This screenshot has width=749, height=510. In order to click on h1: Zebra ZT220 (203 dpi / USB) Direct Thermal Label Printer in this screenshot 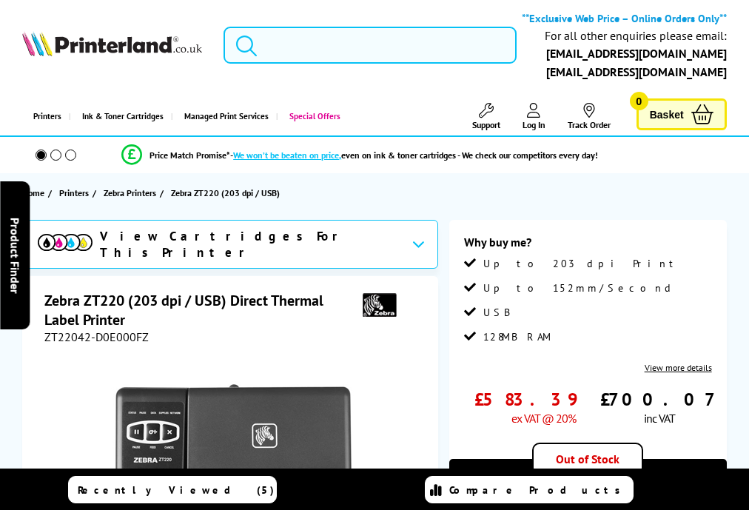, I will do `click(195, 310)`.